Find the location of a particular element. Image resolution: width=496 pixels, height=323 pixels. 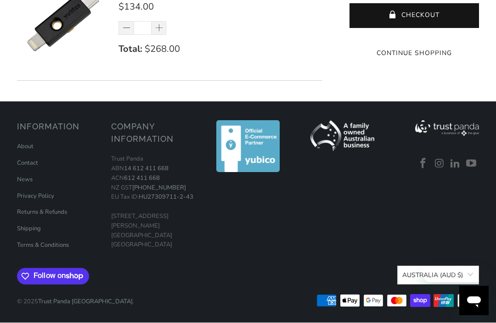

a: Privacy Policy is located at coordinates (35, 197).